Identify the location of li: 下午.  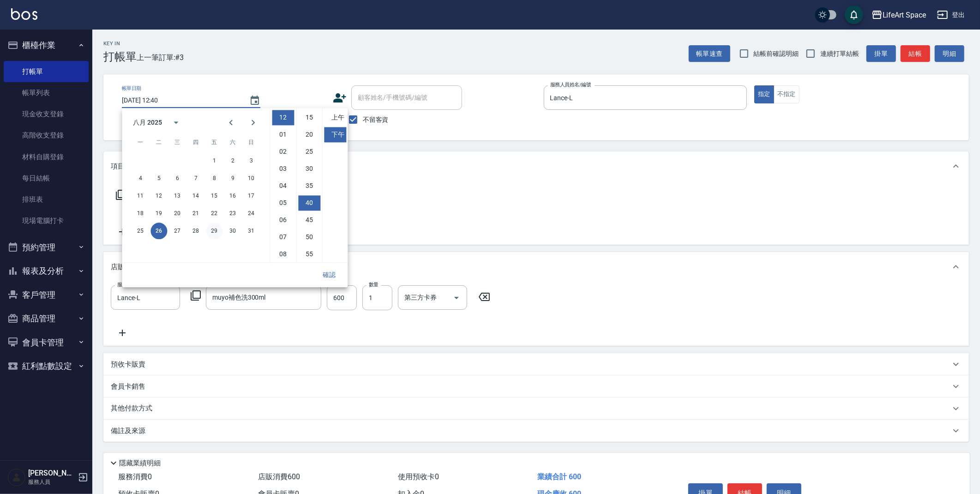
(336, 134).